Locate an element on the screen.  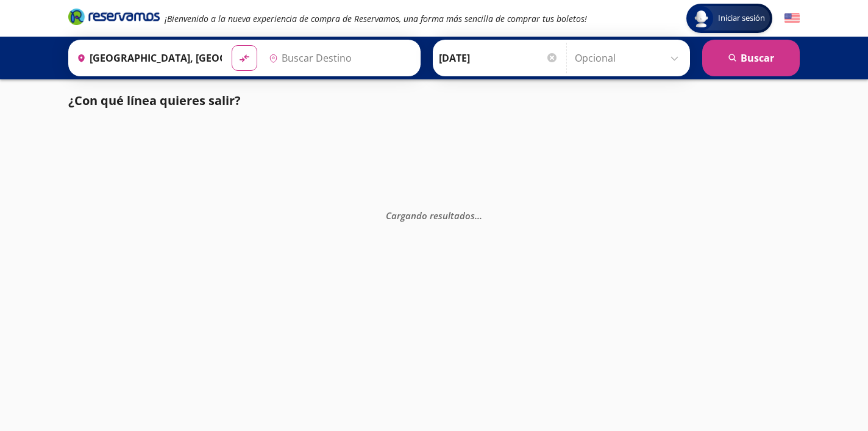
i: Brand Logo is located at coordinates (114, 17).